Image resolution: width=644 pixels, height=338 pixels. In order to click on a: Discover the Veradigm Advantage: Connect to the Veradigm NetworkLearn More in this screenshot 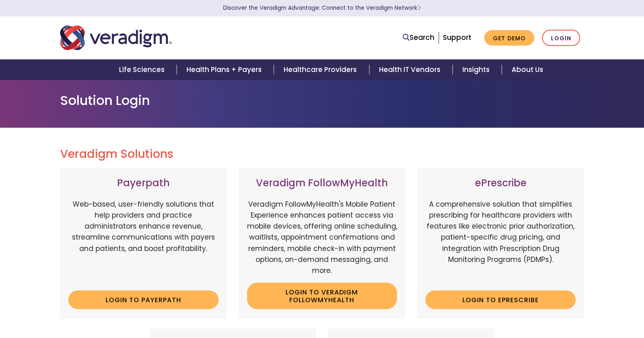, I will do `click(322, 8)`.